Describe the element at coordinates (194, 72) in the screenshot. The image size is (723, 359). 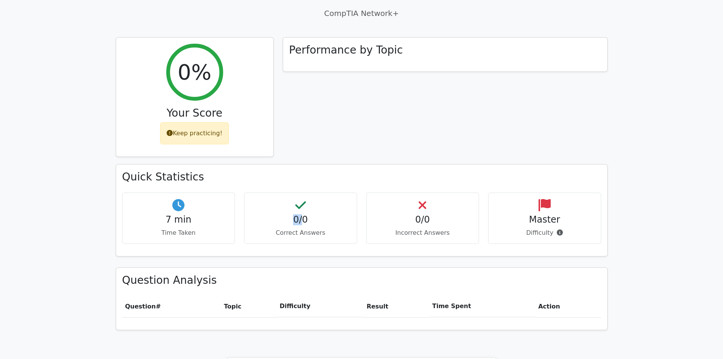
I see `h2: 0%` at that location.